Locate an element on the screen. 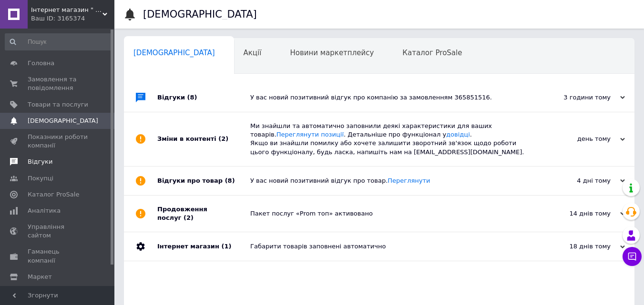  span: Інтернет магазин " Limarket " is located at coordinates (67, 10).